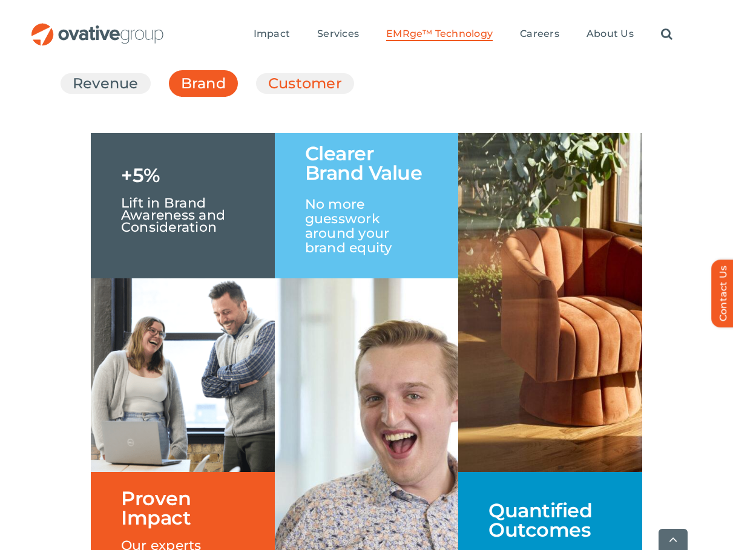 This screenshot has width=733, height=550. Describe the element at coordinates (183, 375) in the screenshot. I see `img: Brand Collage – Left` at that location.